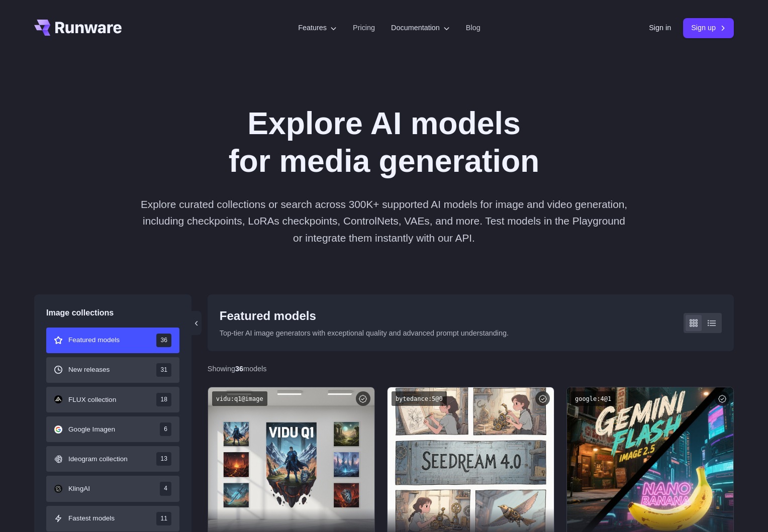 The image size is (768, 532). Describe the element at coordinates (594, 398) in the screenshot. I see `code: google:4@1` at that location.